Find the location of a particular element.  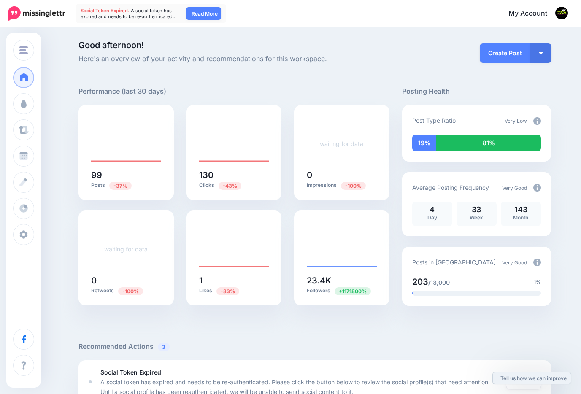

span: Previous period: 2 is located at coordinates (353, 291).